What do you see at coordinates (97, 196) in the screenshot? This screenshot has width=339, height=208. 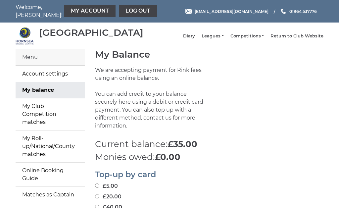 I see `input: £20.00` at bounding box center [97, 196].